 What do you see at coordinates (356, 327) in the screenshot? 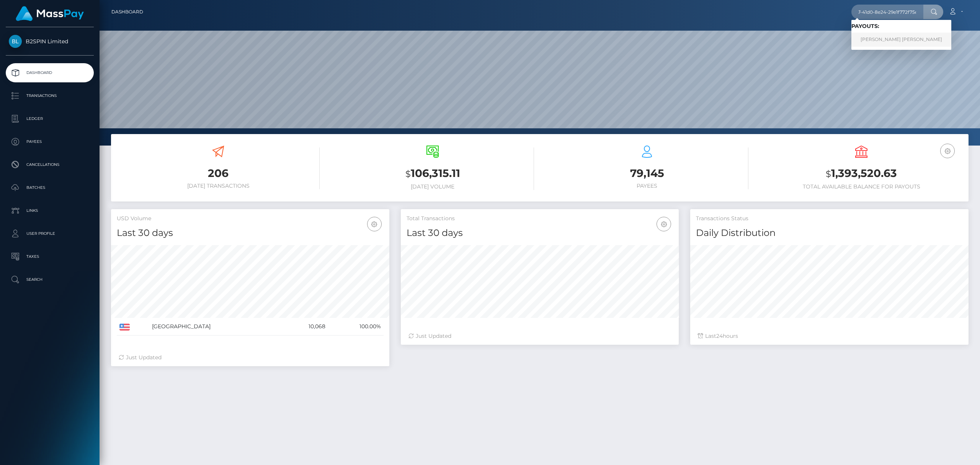
I see `td: 100.00%` at bounding box center [356, 327].